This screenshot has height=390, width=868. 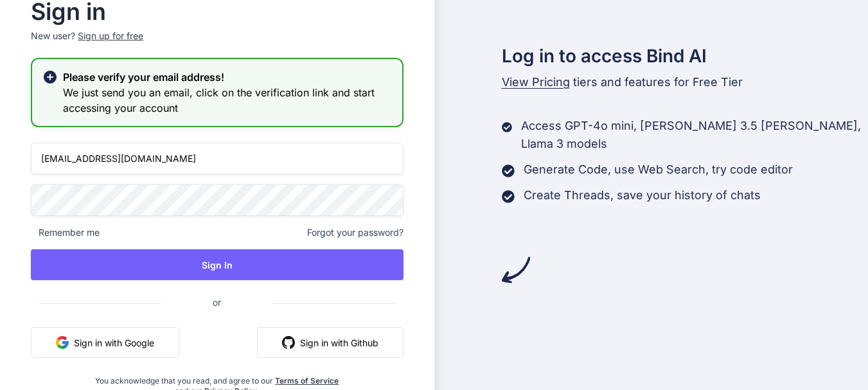 I want to click on h2: Sign in, so click(x=217, y=12).